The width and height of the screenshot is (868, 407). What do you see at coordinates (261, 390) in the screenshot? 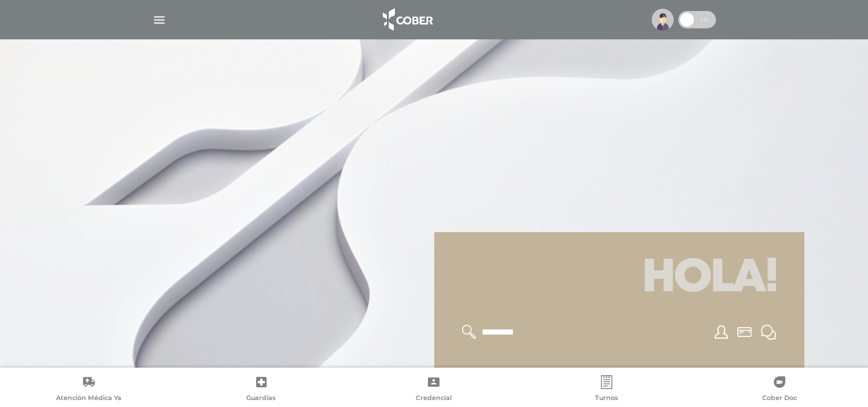
I see `a: Guardias` at bounding box center [261, 390].